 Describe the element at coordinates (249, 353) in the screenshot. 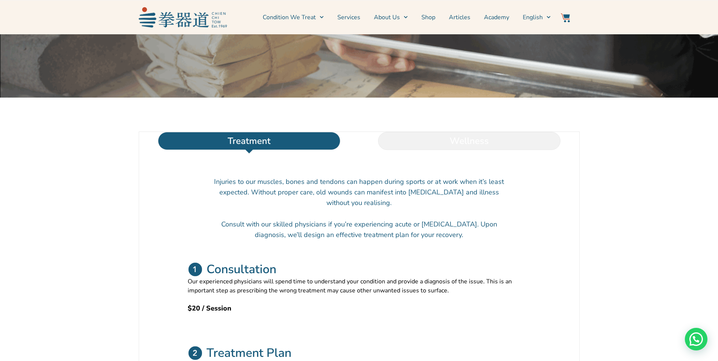

I see `h2: Treatment Plan` at that location.